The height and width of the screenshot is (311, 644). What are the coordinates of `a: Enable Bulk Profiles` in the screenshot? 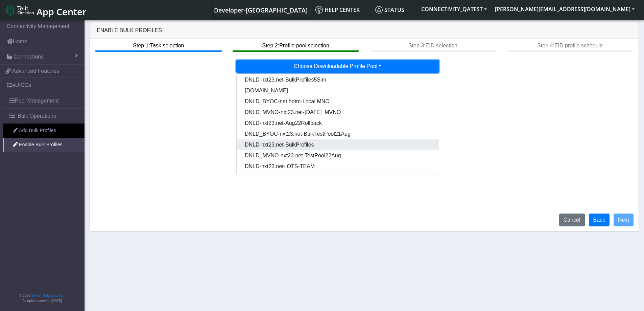 It's located at (43, 145).